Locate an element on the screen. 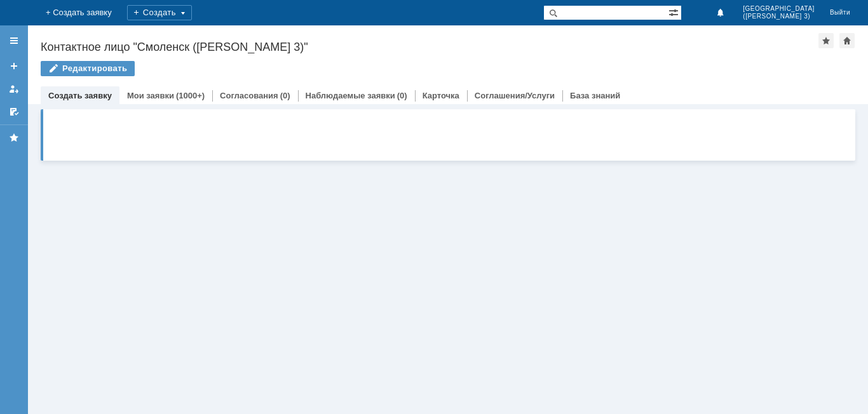 This screenshot has width=868, height=414. a: Наблюдаемые заявки is located at coordinates (350, 96).